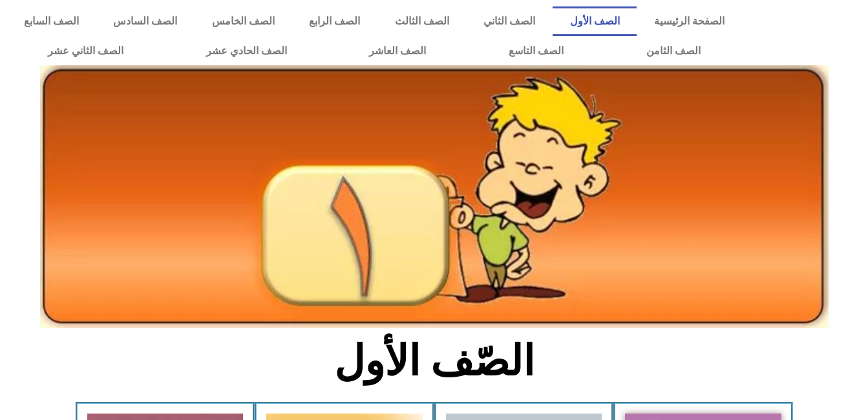  Describe the element at coordinates (145, 21) in the screenshot. I see `a: الصف السادس` at that location.